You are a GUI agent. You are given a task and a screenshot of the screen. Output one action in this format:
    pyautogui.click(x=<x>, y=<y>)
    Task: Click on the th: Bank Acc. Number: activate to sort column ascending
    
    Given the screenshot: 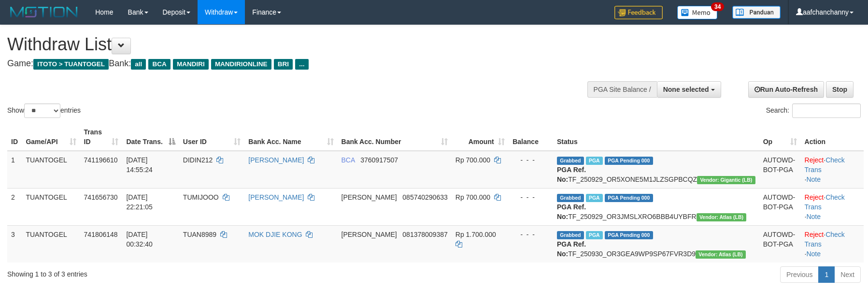 What is the action you would take?
    pyautogui.click(x=395, y=137)
    